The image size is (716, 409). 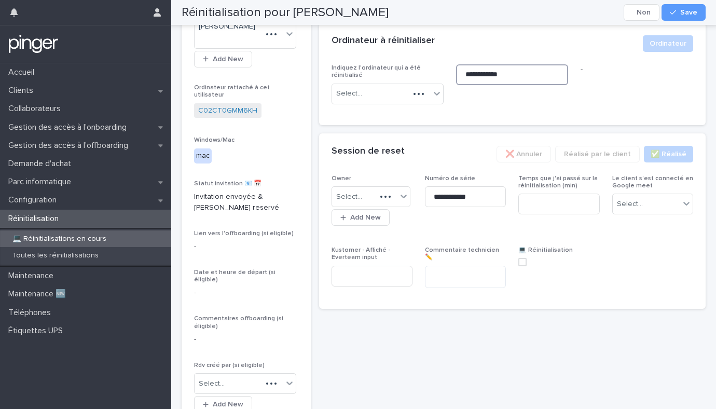 I want to click on p: 💻 Réinitialisations en cours, so click(x=59, y=239).